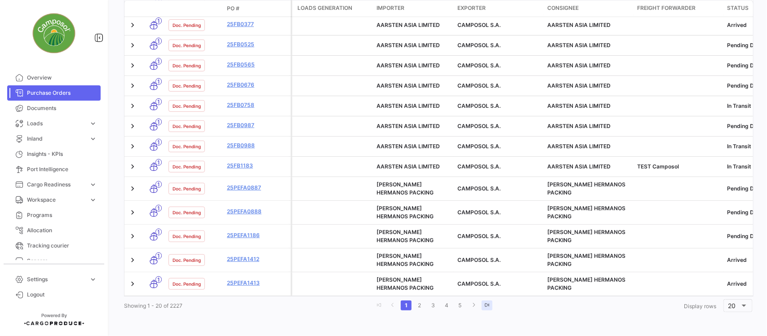  Describe the element at coordinates (257, 188) in the screenshot. I see `a: 25PEFA0887` at that location.